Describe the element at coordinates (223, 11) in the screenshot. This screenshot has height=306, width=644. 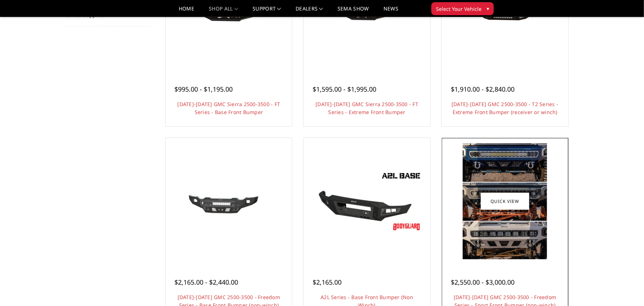
I see `a: shop all` at that location.